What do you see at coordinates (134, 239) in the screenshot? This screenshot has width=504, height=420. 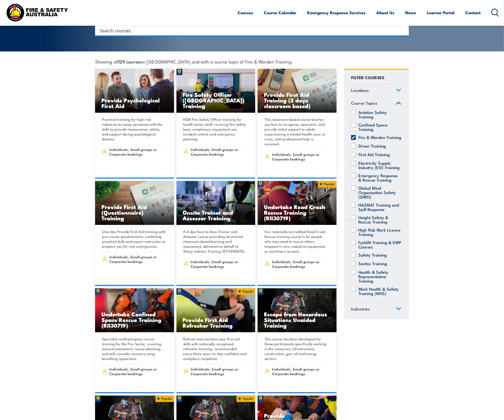 I see `p: One-day Provide First Aid training with pre-course questionnaire, combining practical skills and ...` at bounding box center [134, 239].